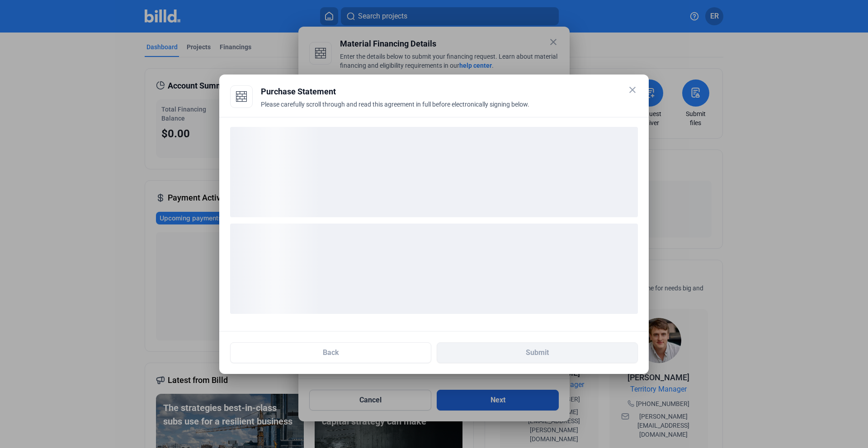  What do you see at coordinates (330, 352) in the screenshot?
I see `button: Back` at bounding box center [330, 352].